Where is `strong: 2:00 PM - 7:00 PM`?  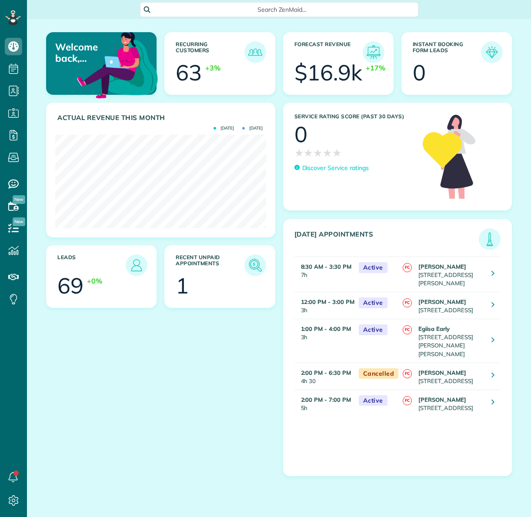 strong: 2:00 PM - 7:00 PM is located at coordinates (326, 400).